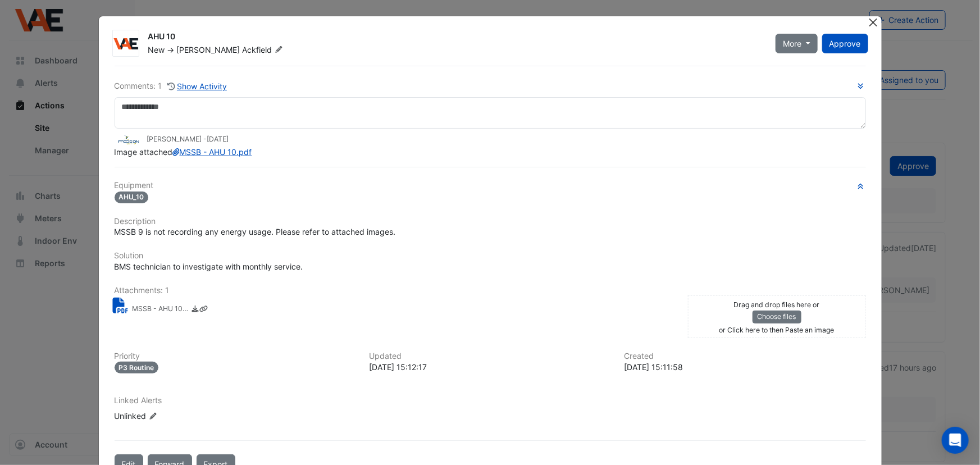 This screenshot has width=980, height=465. Describe the element at coordinates (490, 400) in the screenshot. I see `h6: Linked Alerts` at that location.